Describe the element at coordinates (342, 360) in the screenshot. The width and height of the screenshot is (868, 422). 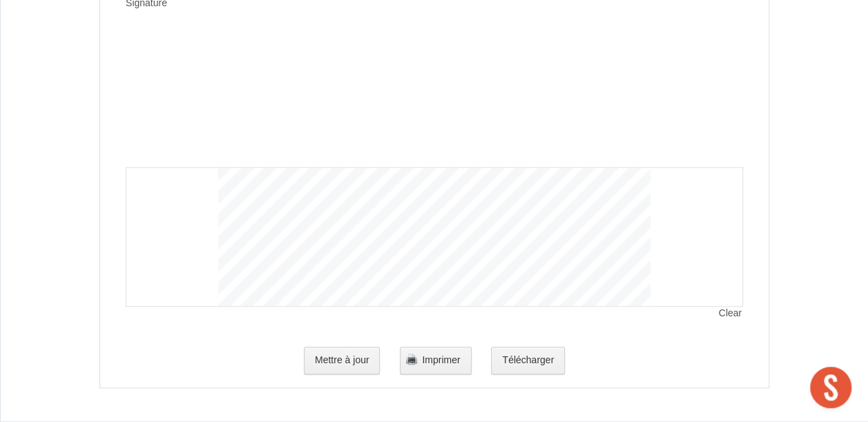
I see `button: Mettre à jour` at that location.